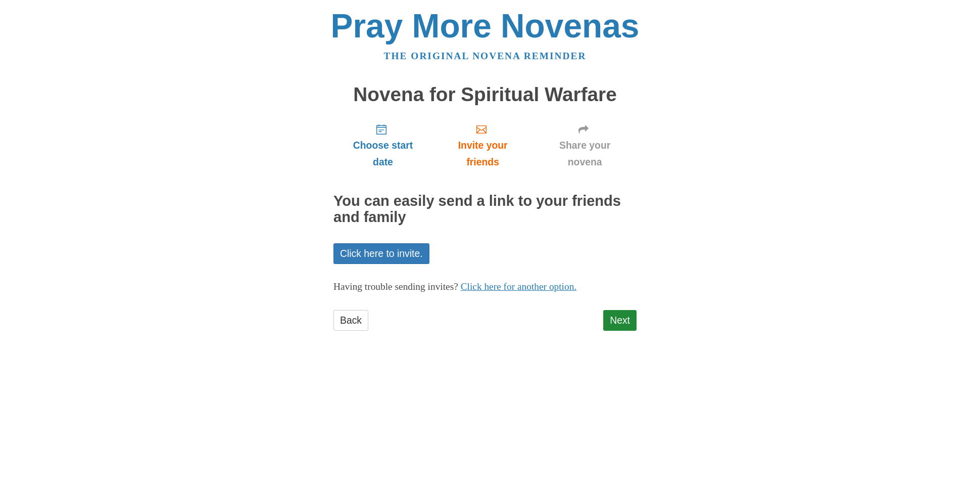 The height and width of the screenshot is (482, 970). What do you see at coordinates (485, 209) in the screenshot?
I see `h2: You can easily send a link to your friends and family` at bounding box center [485, 209].